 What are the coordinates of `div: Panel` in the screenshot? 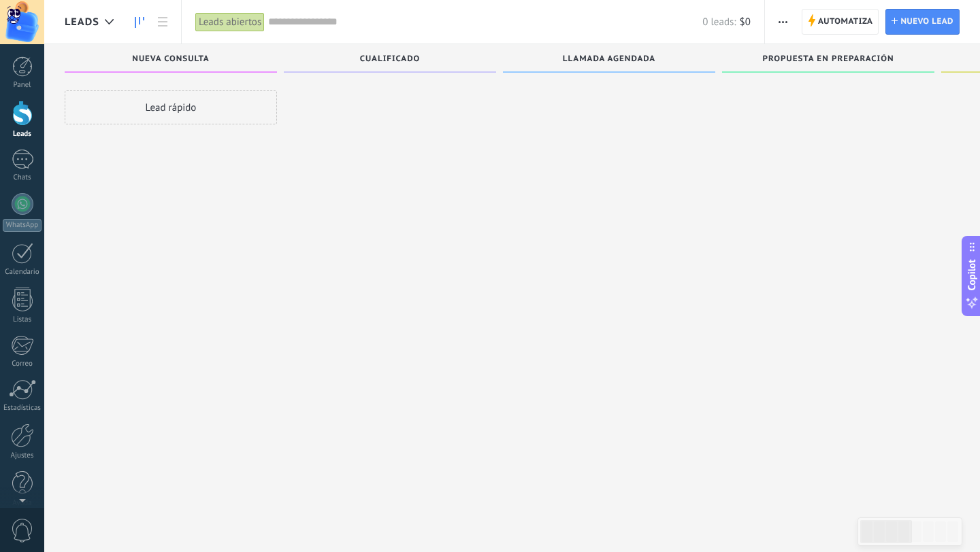 It's located at (22, 85).